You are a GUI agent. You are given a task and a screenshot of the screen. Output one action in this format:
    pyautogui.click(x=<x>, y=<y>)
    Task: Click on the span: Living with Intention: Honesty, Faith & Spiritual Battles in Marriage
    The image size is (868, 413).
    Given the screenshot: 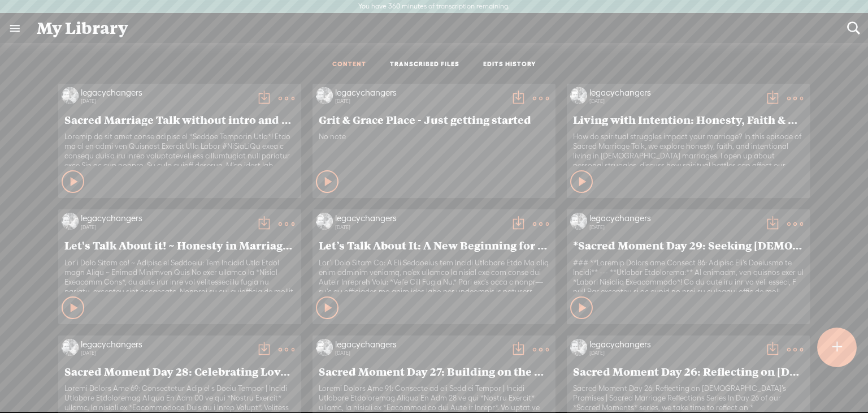 What is the action you would take?
    pyautogui.click(x=688, y=119)
    